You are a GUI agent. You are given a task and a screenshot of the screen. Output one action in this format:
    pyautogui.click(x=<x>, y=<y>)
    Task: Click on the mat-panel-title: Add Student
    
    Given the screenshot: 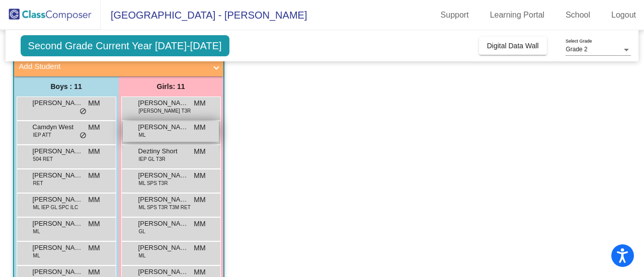 What is the action you would take?
    pyautogui.click(x=113, y=66)
    